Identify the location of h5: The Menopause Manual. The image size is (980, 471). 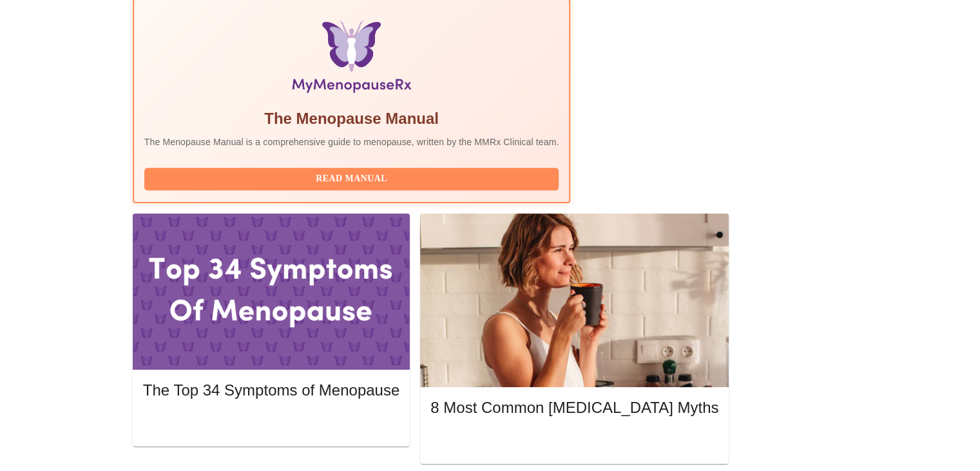
(352, 119).